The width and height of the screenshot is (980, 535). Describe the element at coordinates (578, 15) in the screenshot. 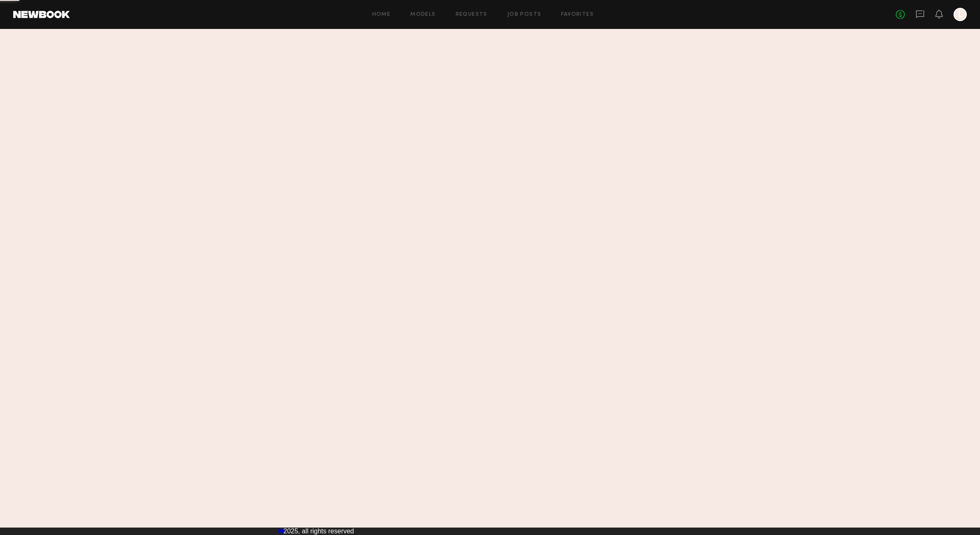

I see `a: Favorites` at that location.